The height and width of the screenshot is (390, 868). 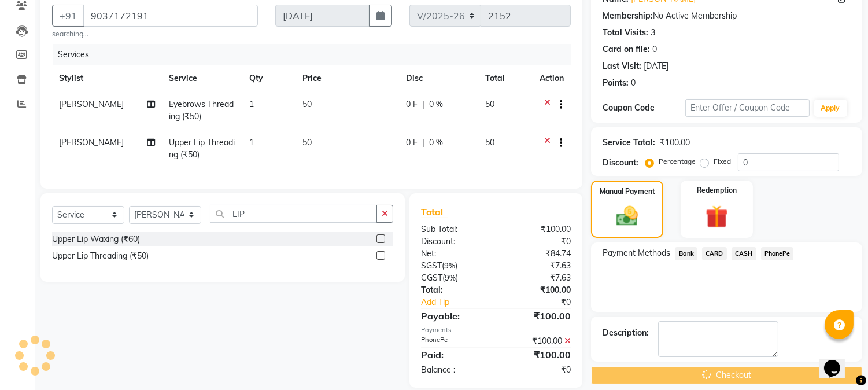 I want to click on div: Net:, so click(x=454, y=254).